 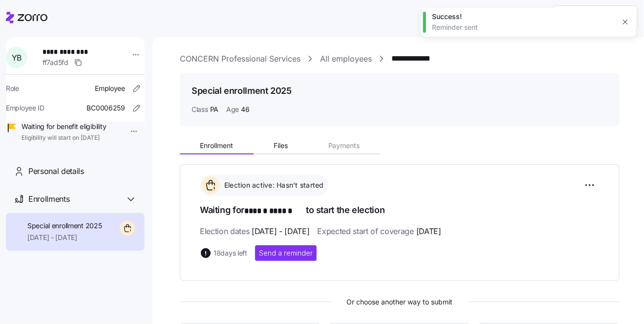 What do you see at coordinates (56, 171) in the screenshot?
I see `span: Personal details` at bounding box center [56, 171].